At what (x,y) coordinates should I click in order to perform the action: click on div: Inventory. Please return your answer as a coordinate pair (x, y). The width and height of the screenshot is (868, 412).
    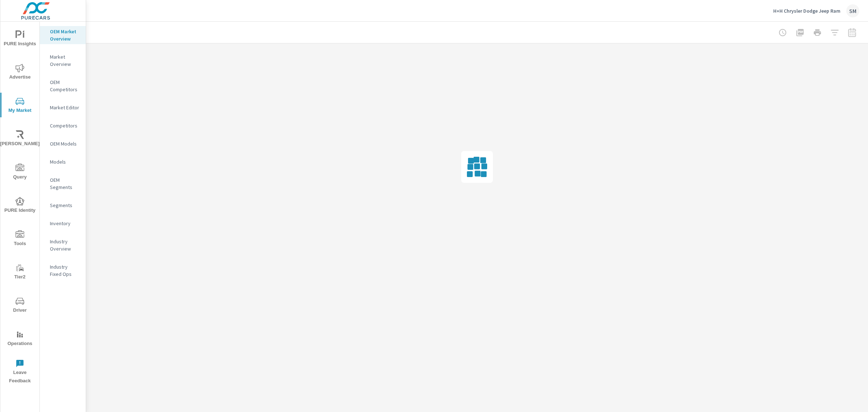
    Looking at the image, I should click on (63, 224).